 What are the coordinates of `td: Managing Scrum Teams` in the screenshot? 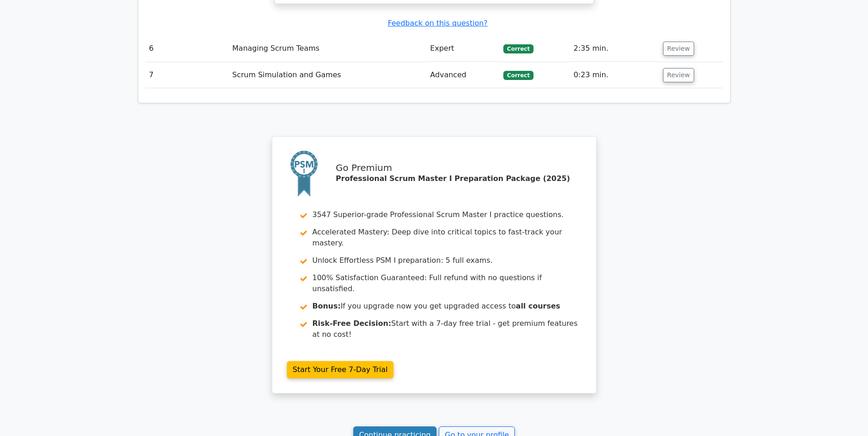 It's located at (328, 48).